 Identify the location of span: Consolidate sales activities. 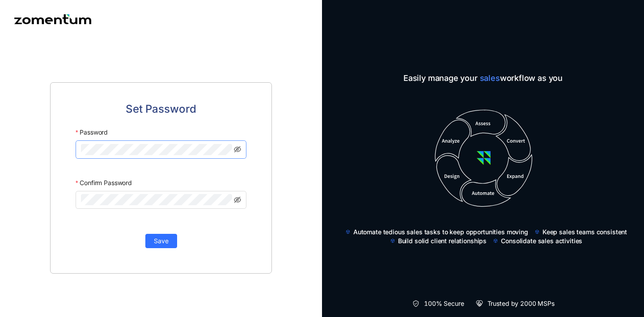
(542, 241).